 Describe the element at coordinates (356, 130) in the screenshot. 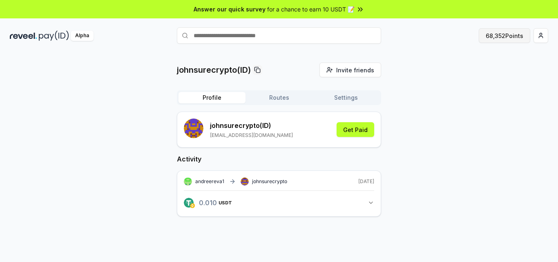

I see `button: Get Paid` at that location.